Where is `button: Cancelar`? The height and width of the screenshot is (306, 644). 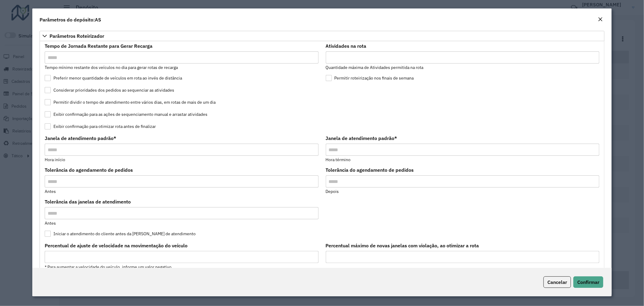 button: Cancelar is located at coordinates (557, 282).